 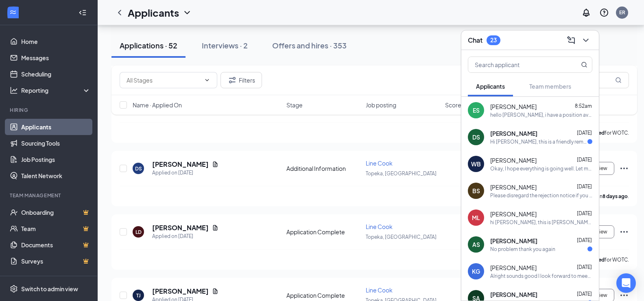 I want to click on div: Offers and hires · 353, so click(x=309, y=45).